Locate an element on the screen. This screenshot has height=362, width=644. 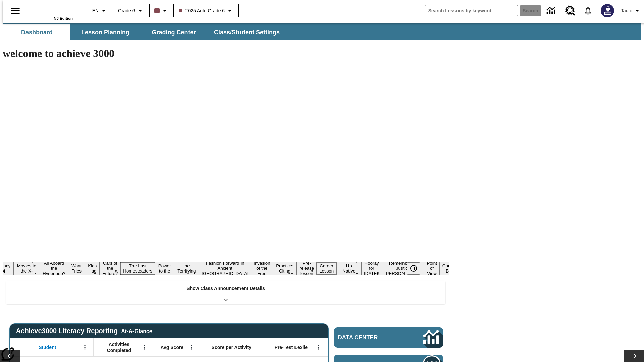
div: At-A-Glance is located at coordinates (137, 330).